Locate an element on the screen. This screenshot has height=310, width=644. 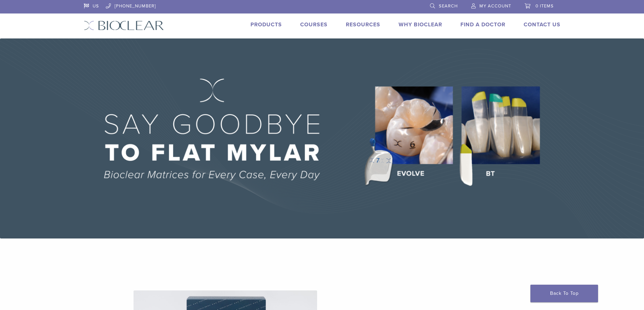
a: Contact Us is located at coordinates (541, 25).